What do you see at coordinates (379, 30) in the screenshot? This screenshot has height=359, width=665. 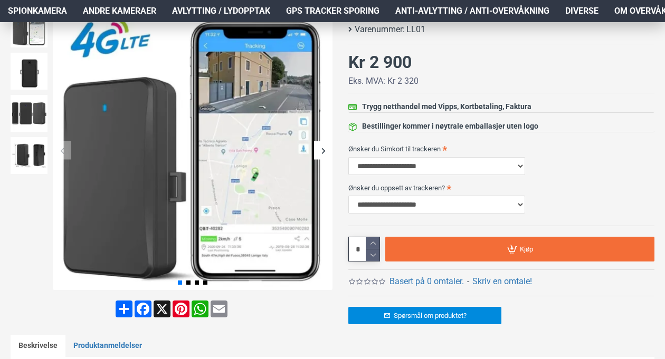 I see `b: Varenummer:` at bounding box center [379, 30].